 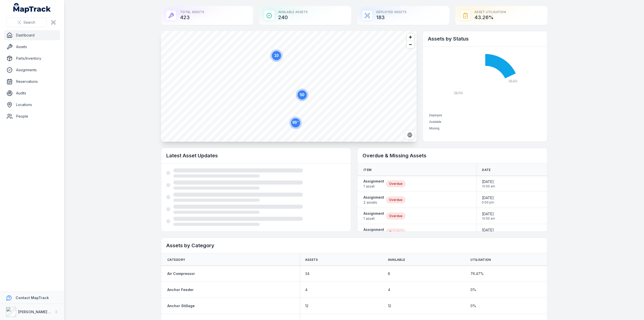 I want to click on time: 9/14/2025, 12:00:00 AM, so click(x=488, y=216).